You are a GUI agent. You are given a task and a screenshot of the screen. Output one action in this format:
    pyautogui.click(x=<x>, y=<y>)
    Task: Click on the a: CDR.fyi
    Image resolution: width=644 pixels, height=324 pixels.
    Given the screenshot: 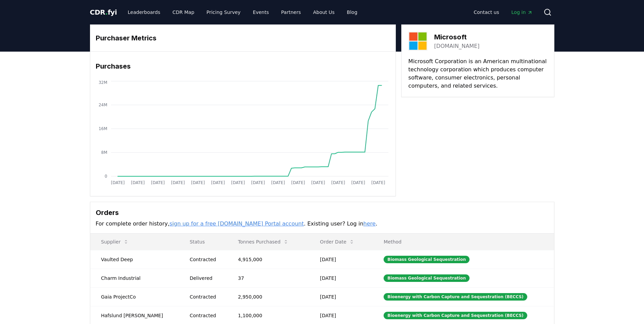 What is the action you would take?
    pyautogui.click(x=103, y=12)
    